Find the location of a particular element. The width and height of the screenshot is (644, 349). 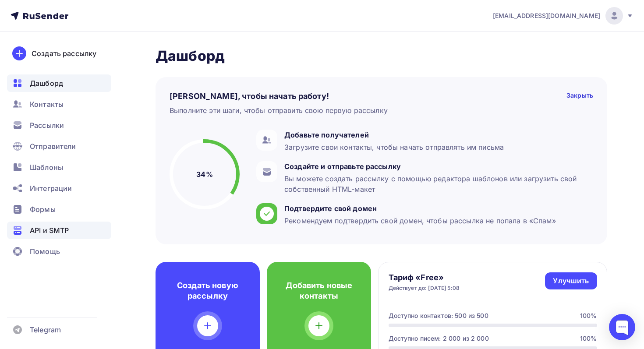

h4: Тариф «Free» is located at coordinates (424, 278).